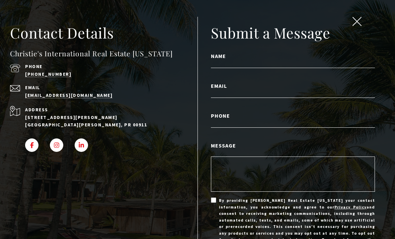 The height and width of the screenshot is (239, 395). I want to click on p: Email, so click(98, 87).